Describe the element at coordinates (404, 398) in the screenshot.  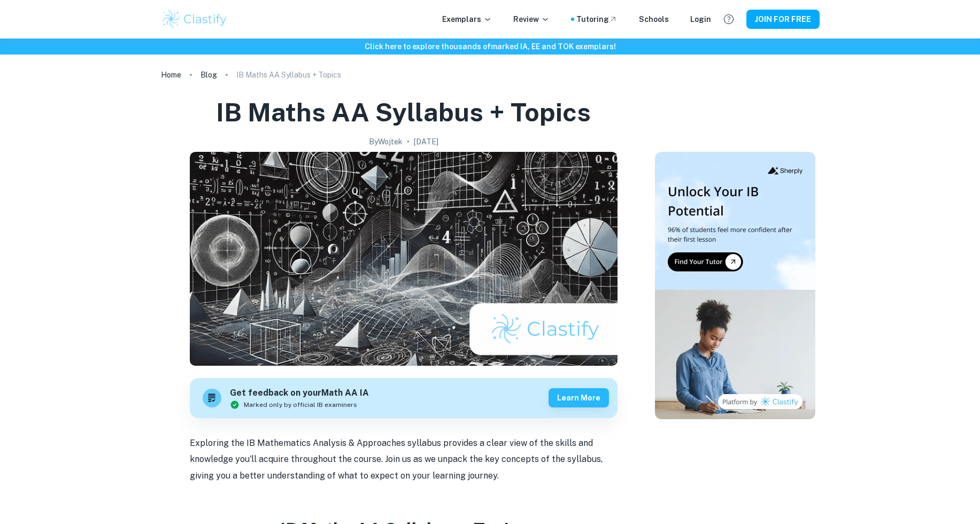
I see `a: Get feedback on yourMath AA IAMarked only by official IB examinersLearn more` at that location.